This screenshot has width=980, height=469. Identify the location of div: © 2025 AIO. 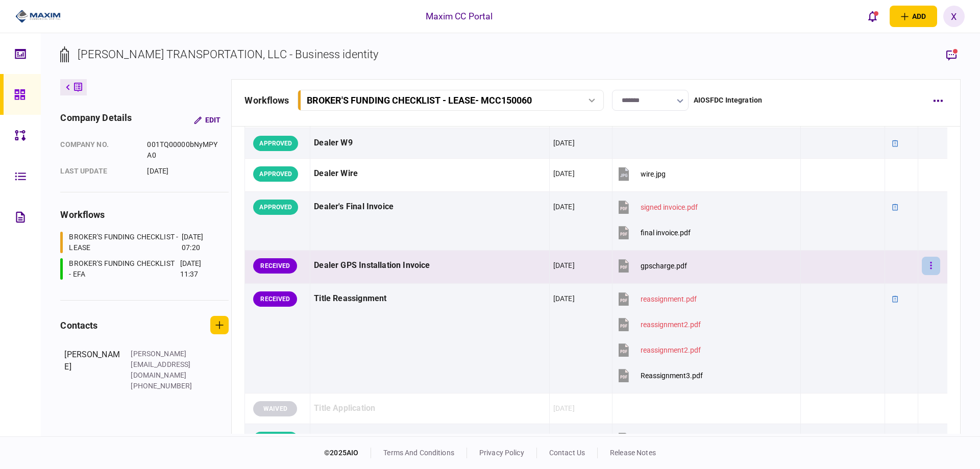
(348, 453).